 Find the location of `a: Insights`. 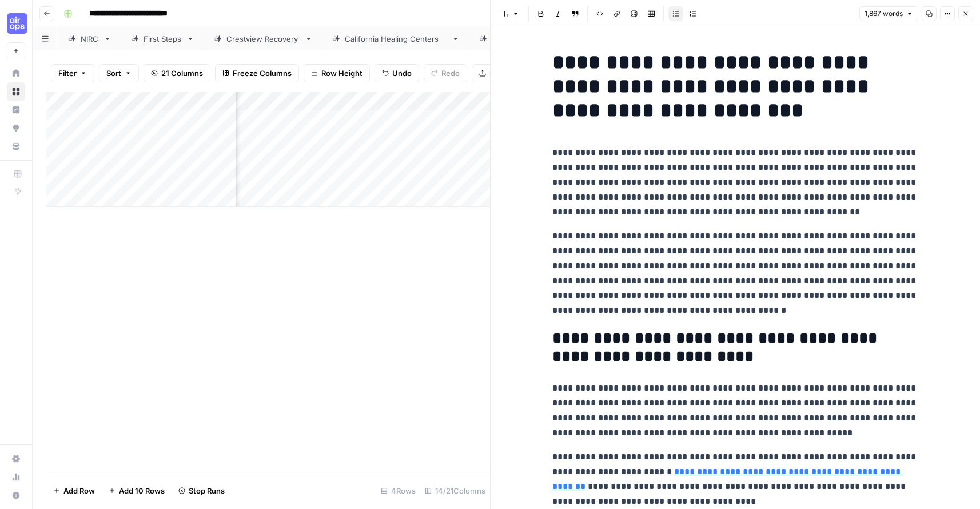

a: Insights is located at coordinates (16, 109).